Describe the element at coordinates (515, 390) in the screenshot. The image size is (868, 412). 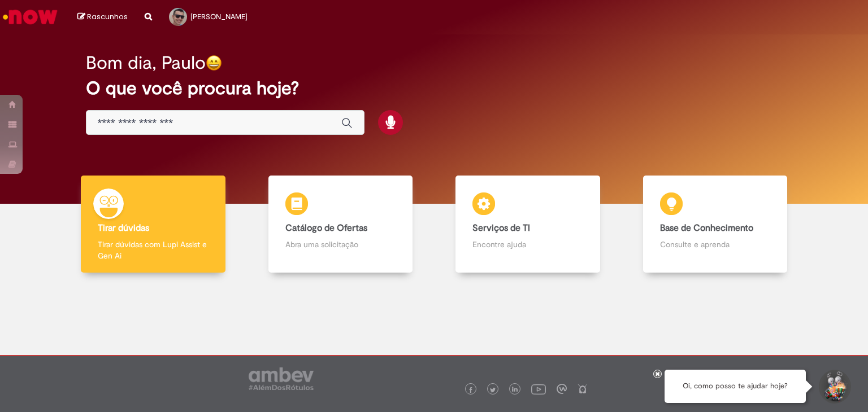
I see `img: logo_footer_linkedin.png` at that location.